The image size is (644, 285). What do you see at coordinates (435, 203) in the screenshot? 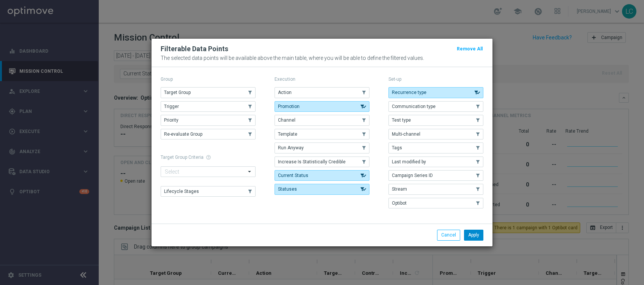
I see `button: Optibot` at bounding box center [435, 203].